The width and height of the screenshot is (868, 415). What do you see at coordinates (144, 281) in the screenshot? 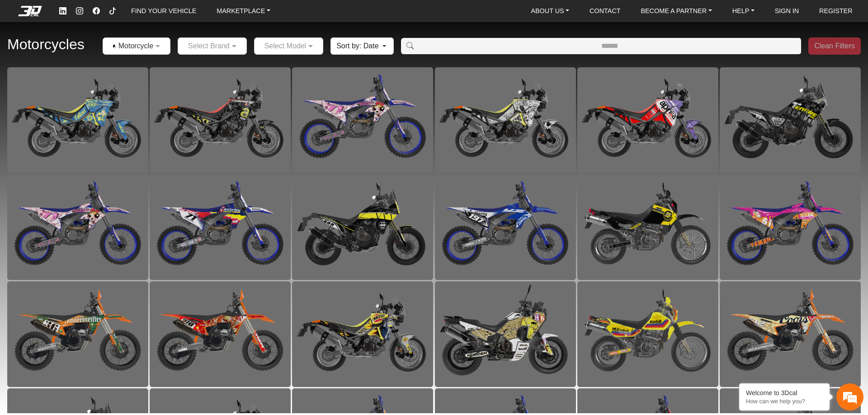
I see `div: Articles` at bounding box center [144, 281].